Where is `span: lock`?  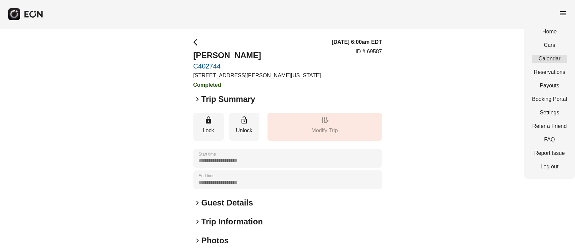
span: lock is located at coordinates (209, 120).